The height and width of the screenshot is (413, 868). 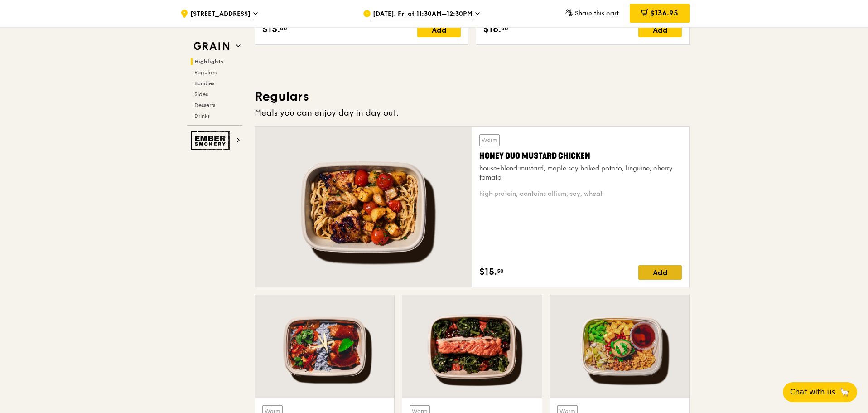 What do you see at coordinates (820, 392) in the screenshot?
I see `button: Chat with us🦙` at bounding box center [820, 392].